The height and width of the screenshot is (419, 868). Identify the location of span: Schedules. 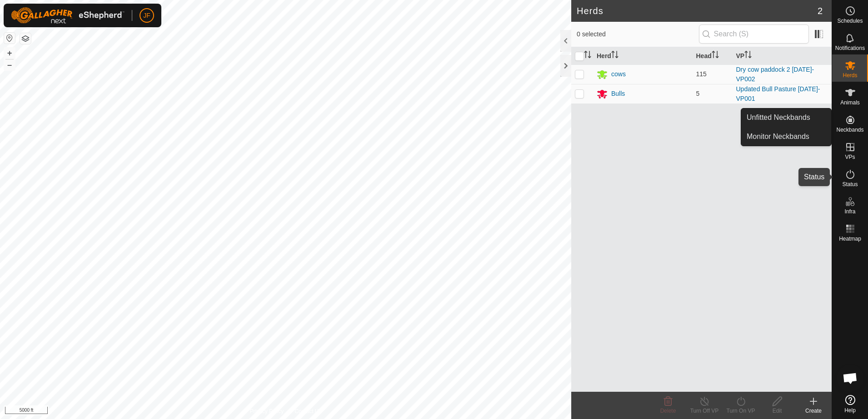
(850, 21).